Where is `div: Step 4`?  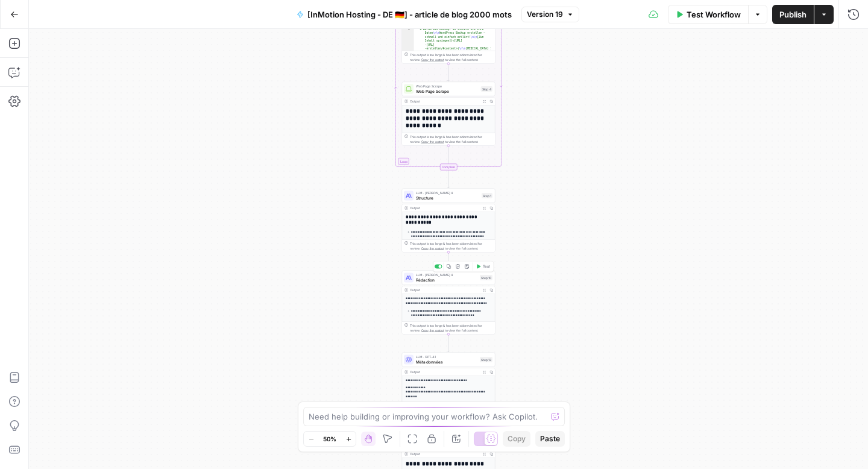 div: Step 4 is located at coordinates (487, 89).